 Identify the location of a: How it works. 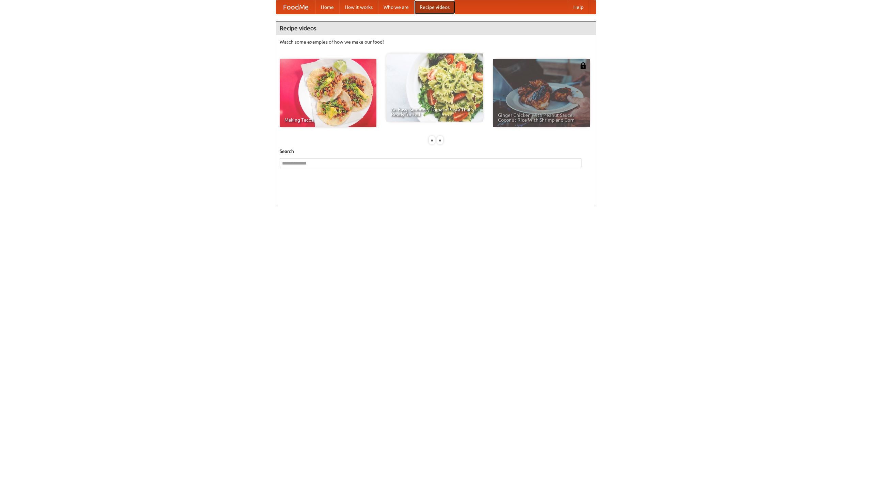
(359, 7).